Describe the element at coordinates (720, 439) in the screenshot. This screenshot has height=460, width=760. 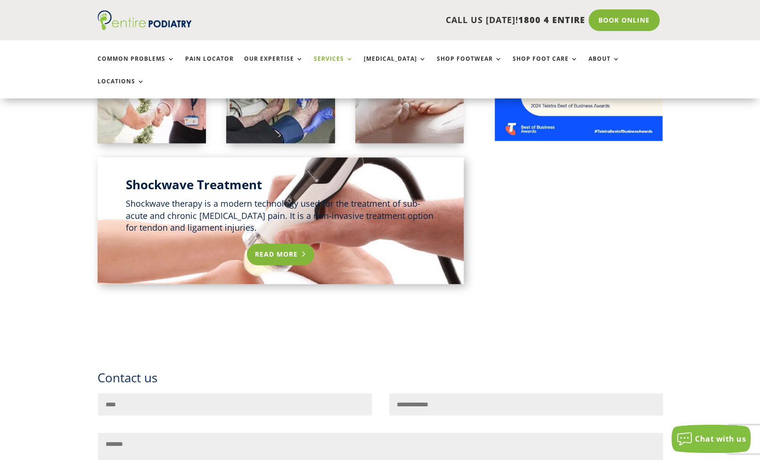
I see `span: Chat with us` at that location.